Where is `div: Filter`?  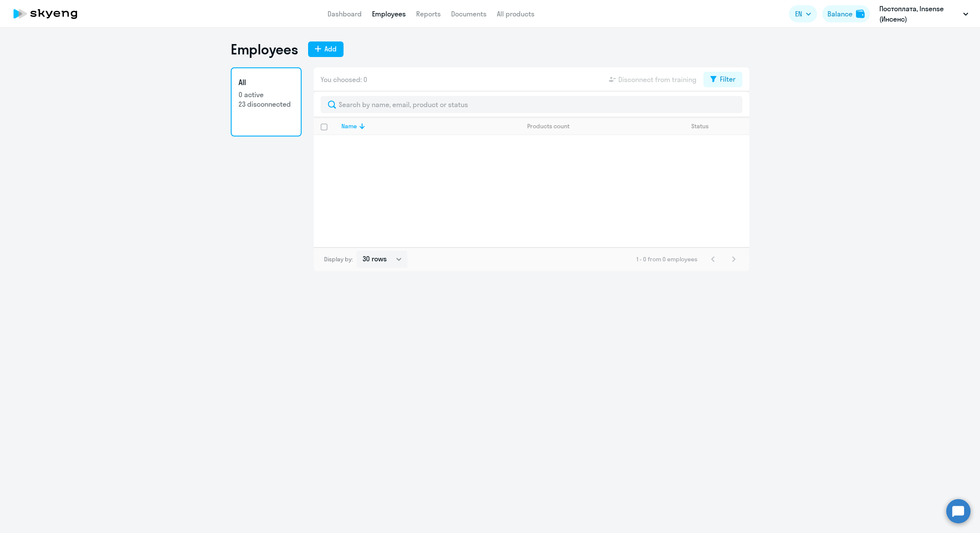
div: Filter is located at coordinates (728, 79).